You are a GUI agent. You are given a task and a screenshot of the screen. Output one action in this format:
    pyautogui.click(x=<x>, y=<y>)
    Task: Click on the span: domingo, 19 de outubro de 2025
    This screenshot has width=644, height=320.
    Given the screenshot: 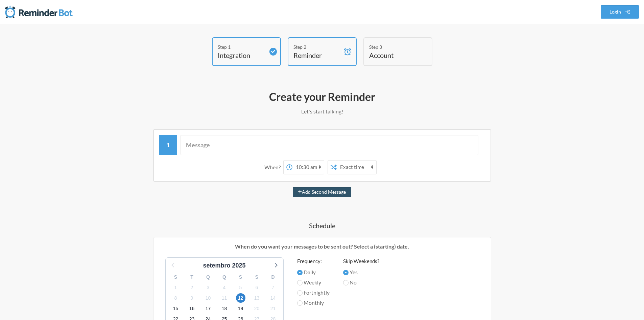 What is the action you would take?
    pyautogui.click(x=241, y=309)
    